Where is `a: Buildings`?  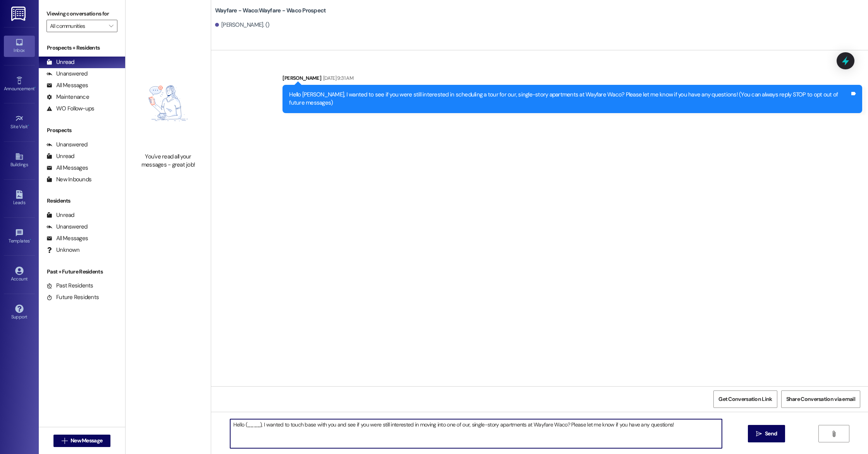 a: Buildings is located at coordinates (20, 161).